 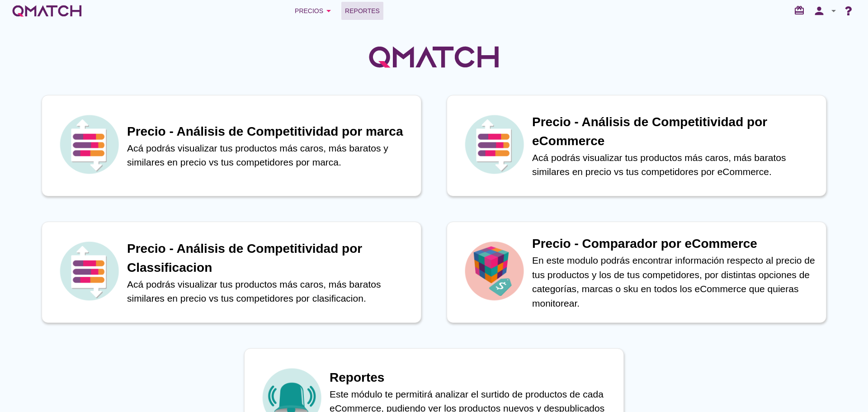 I want to click on a: Reportes, so click(x=362, y=11).